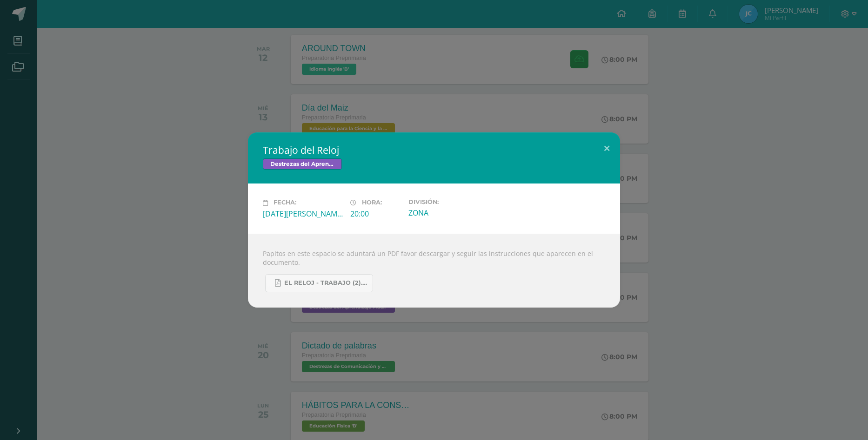 The width and height of the screenshot is (868, 440). I want to click on span: Fecha:, so click(285, 202).